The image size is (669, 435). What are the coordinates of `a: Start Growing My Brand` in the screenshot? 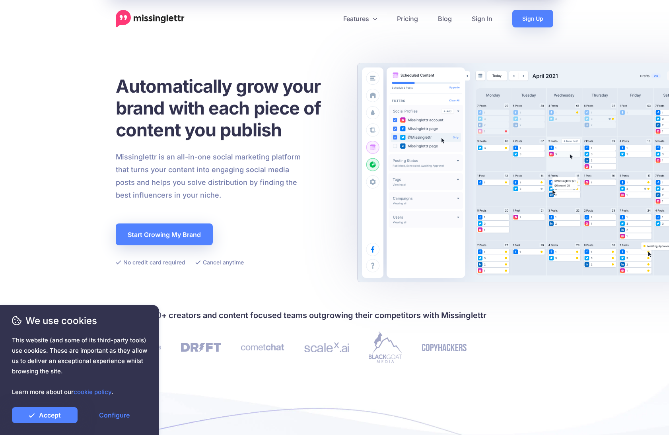 It's located at (164, 234).